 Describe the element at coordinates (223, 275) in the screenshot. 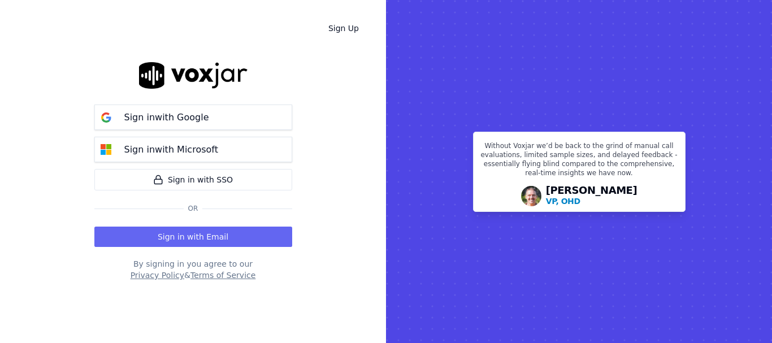

I see `button: Terms of Service` at that location.